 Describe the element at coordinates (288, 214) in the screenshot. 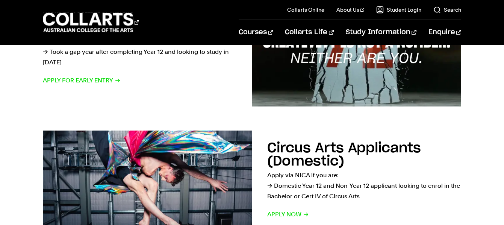

I see `span: Apply now` at that location.